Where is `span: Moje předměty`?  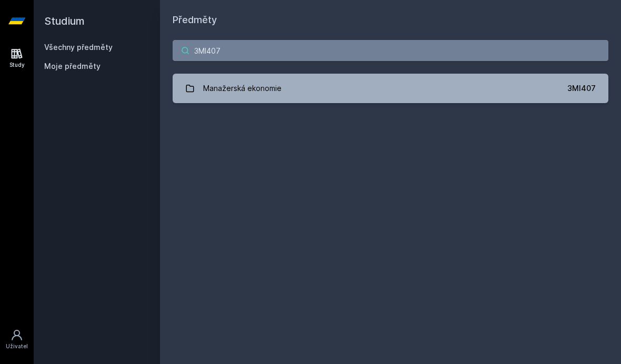 span: Moje předměty is located at coordinates (72, 66).